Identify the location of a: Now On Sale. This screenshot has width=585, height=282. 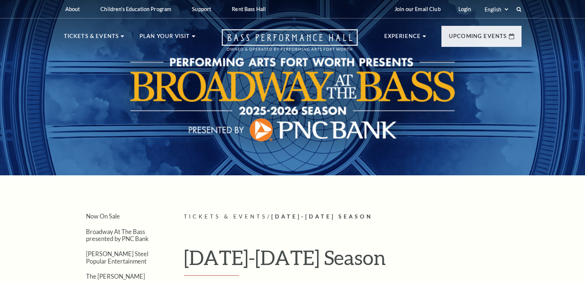
(103, 216).